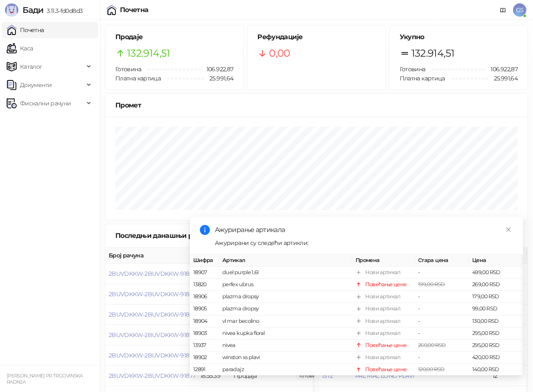 Image resolution: width=533 pixels, height=392 pixels. Describe the element at coordinates (286, 333) in the screenshot. I see `td: nivea kupka floral` at that location.